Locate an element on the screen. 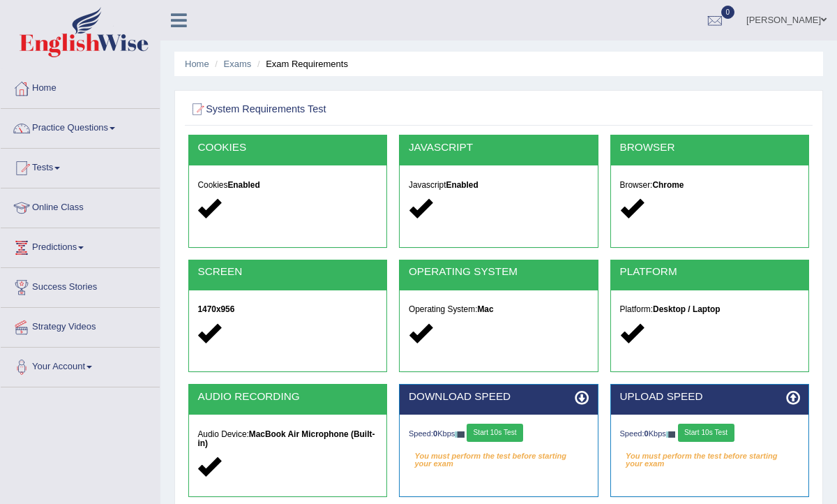 The height and width of the screenshot is (504, 837). h2: PLATFORM is located at coordinates (710, 272).